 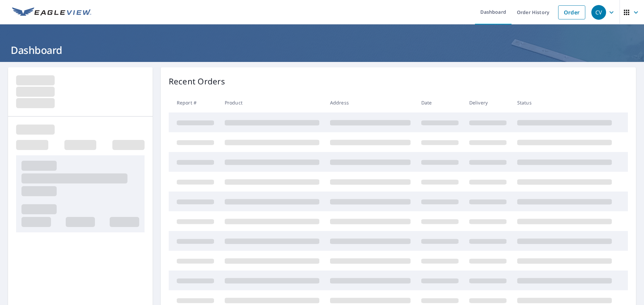 I want to click on div: CV, so click(x=599, y=12).